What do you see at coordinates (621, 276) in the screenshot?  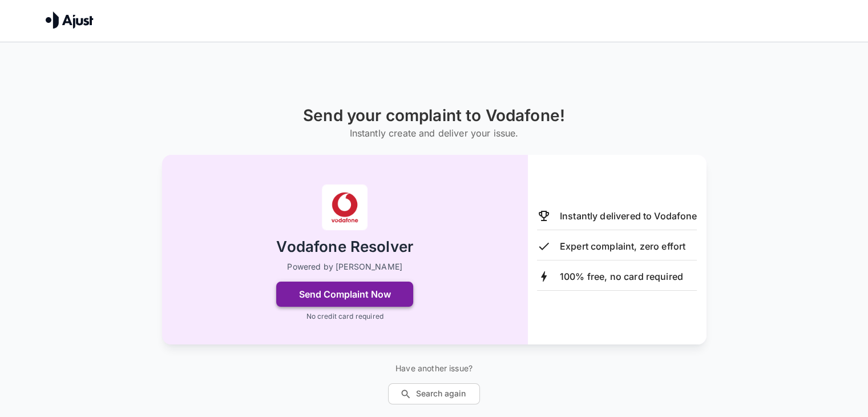 I see `p: 100% free, no card required` at bounding box center [621, 276].